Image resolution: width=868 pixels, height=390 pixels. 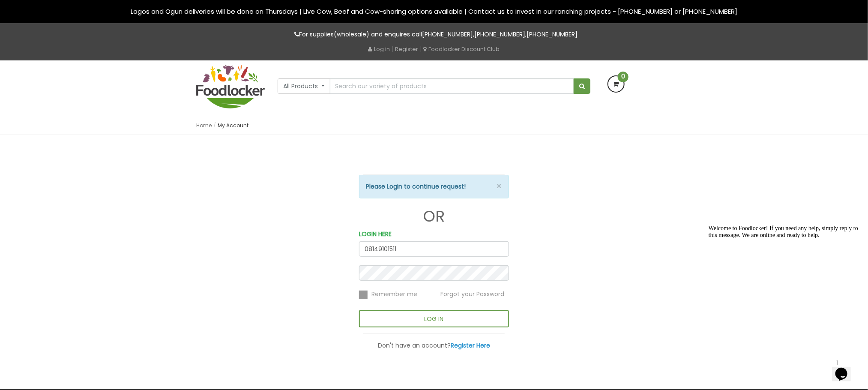 What do you see at coordinates (471, 346) in the screenshot?
I see `a: Register Here` at bounding box center [471, 346].